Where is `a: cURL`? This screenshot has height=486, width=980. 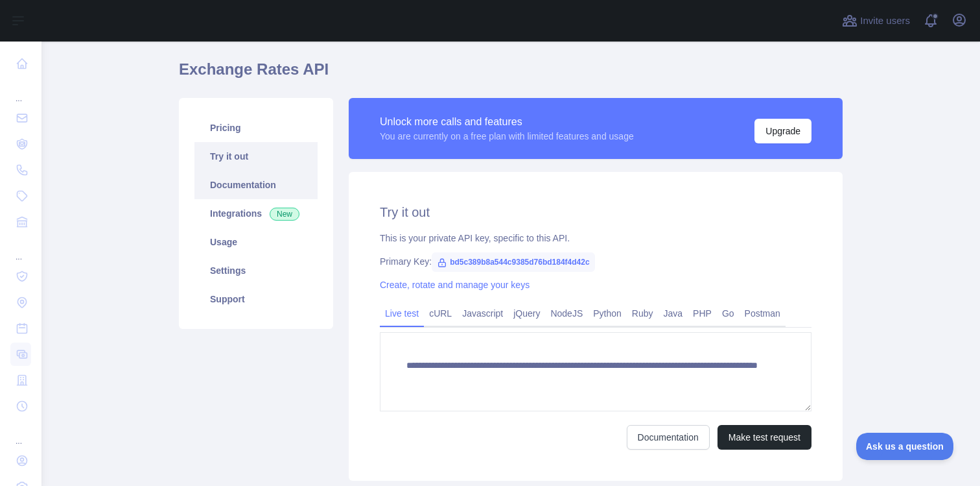
a: cURL is located at coordinates (440, 314).